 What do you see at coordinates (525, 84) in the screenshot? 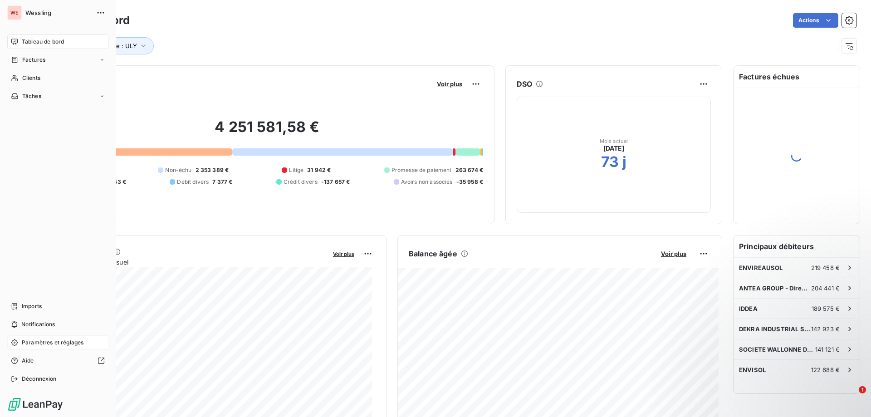
I see `h6: DSO` at bounding box center [525, 84].